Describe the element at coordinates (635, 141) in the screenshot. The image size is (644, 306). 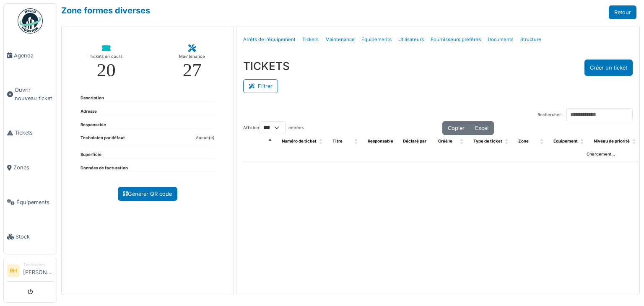
I see `span: Niveau de priorité: Activate to sort` at that location.